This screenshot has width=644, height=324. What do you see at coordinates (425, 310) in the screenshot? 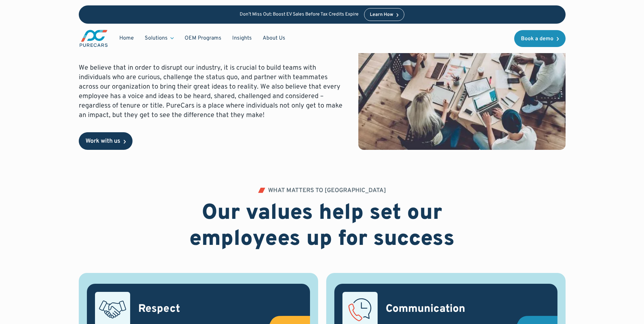
I see `h3: Communication` at bounding box center [425, 310].